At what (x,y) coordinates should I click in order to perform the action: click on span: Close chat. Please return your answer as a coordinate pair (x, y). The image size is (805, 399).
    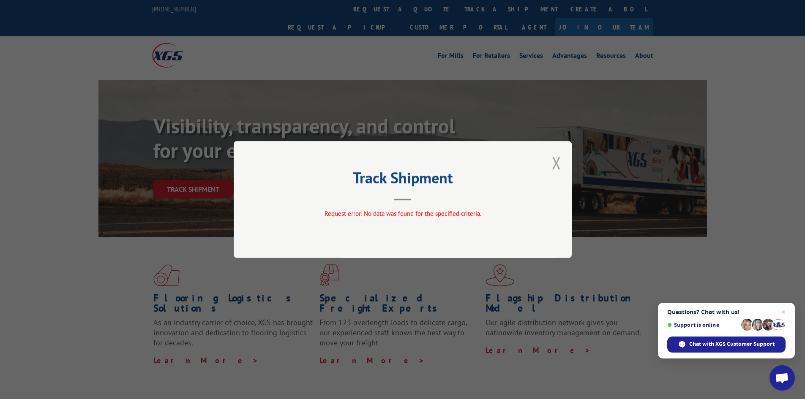
    Looking at the image, I should click on (783, 312).